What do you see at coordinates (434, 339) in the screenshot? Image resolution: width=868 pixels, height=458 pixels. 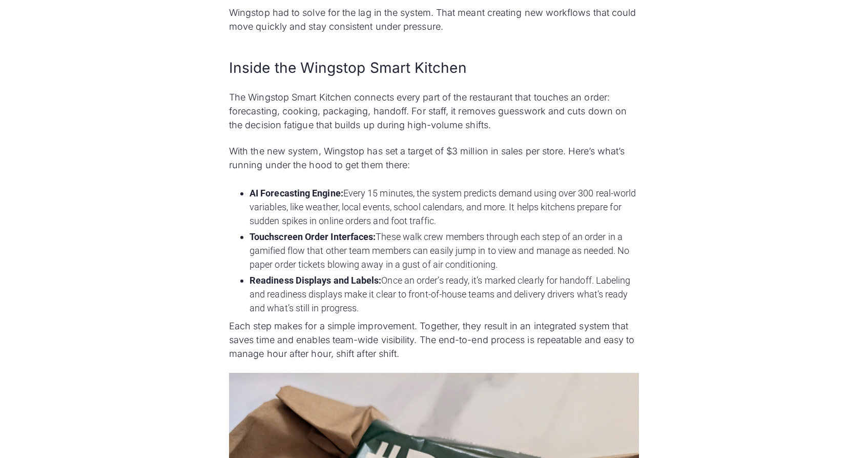 I see `p: Each step makes for a simple improvement. Together, they result in an integrated system that save...` at bounding box center [434, 339].